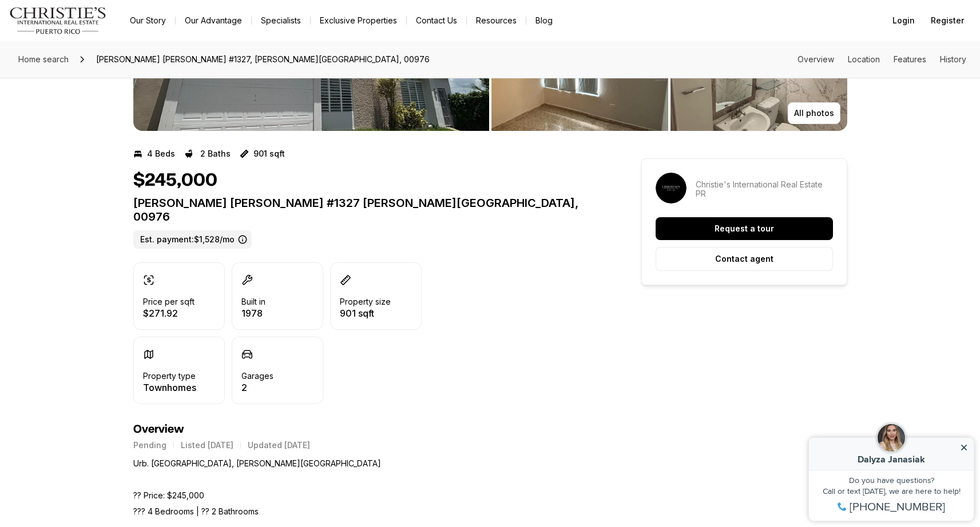 This screenshot has height=527, width=980. What do you see at coordinates (496, 21) in the screenshot?
I see `a: Resources` at bounding box center [496, 21].